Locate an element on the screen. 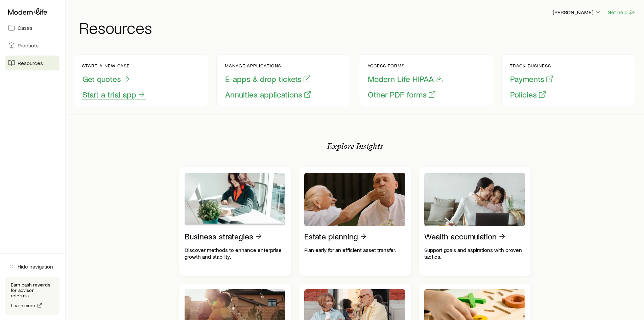  p: Explore Insights is located at coordinates (355, 146).